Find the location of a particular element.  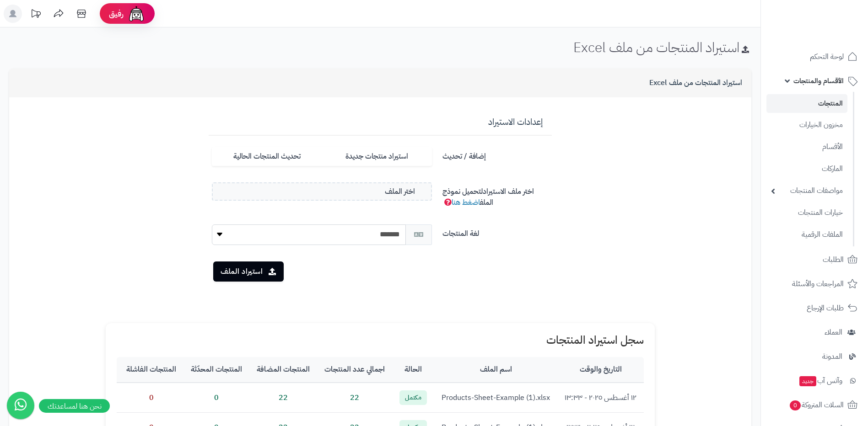

a: المراجعات والأسئلة is located at coordinates (814, 284).